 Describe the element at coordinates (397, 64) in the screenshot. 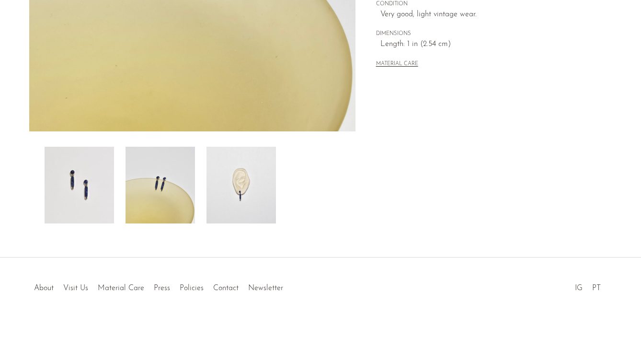

I see `button: MATERIAL CARE` at that location.